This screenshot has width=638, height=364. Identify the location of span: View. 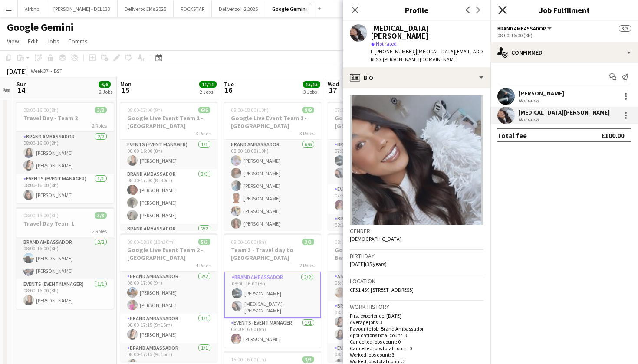
(13, 41).